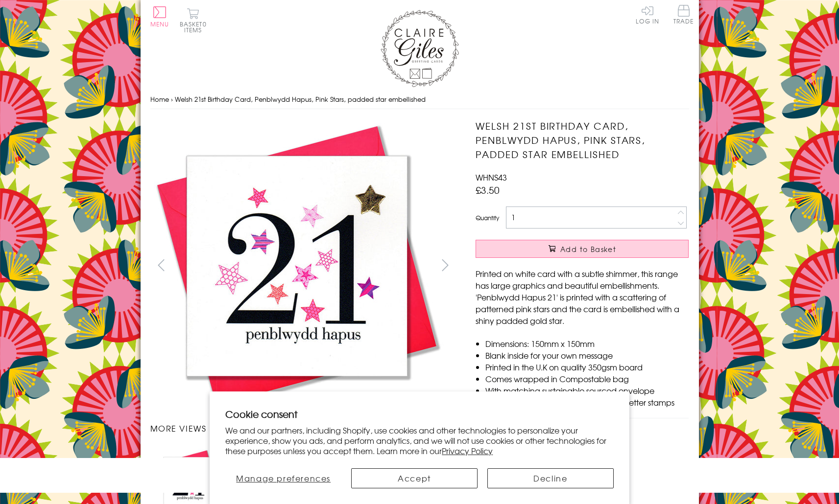  What do you see at coordinates (161, 265) in the screenshot?
I see `button: prev` at bounding box center [161, 265].